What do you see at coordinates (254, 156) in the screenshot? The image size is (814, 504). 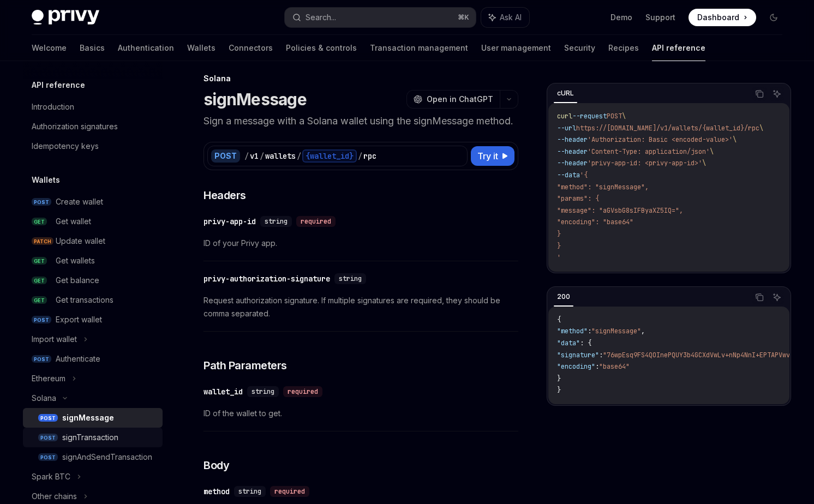 I see `div: v1` at bounding box center [254, 156].